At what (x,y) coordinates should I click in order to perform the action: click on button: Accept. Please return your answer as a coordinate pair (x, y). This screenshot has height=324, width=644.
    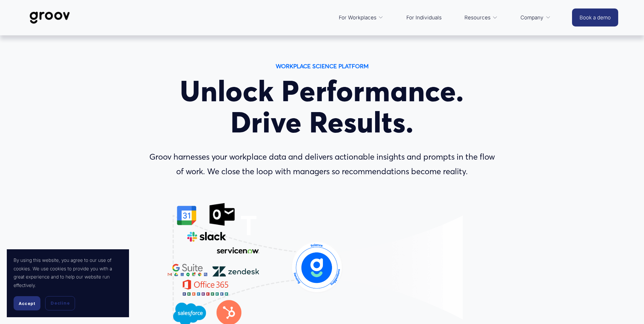
    Looking at the image, I should click on (27, 303).